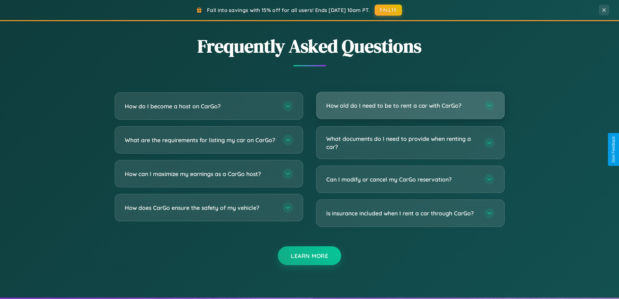 The width and height of the screenshot is (619, 299). I want to click on h3: Is insurance included when I rent a car through CarGo?, so click(402, 213).